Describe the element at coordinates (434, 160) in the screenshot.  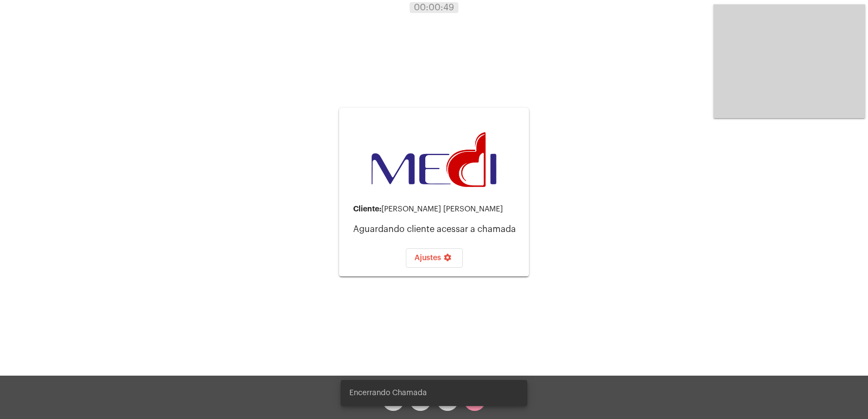
I see `img: d3a1b5fa-500b-b90f-5a1c-719c20e9830b.png` at that location.